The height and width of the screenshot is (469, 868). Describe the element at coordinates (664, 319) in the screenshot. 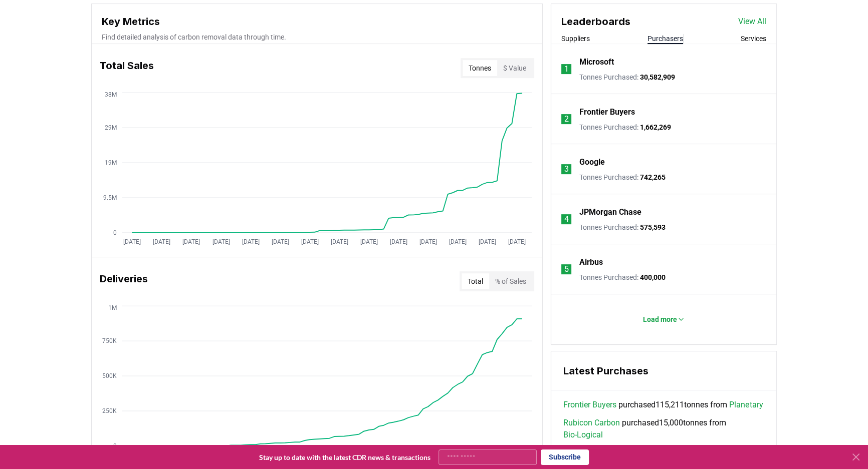

I see `button: Load more` at that location.